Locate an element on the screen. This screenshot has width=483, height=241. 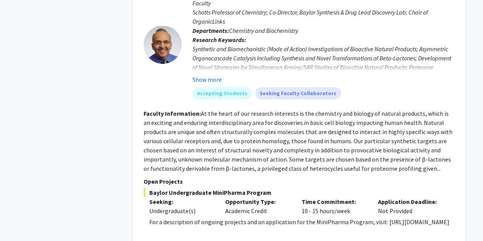
div: 10 - 15 hours/week is located at coordinates (334, 206).